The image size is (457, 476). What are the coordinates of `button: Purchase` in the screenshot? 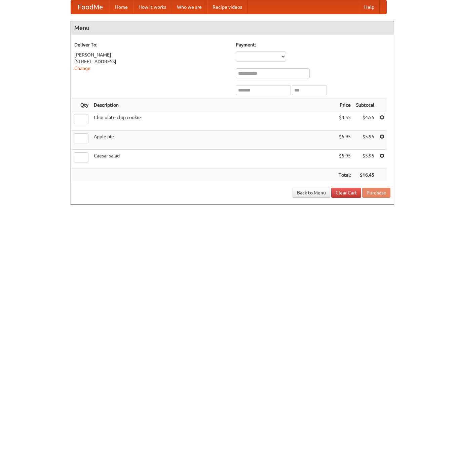 It's located at (376, 193).